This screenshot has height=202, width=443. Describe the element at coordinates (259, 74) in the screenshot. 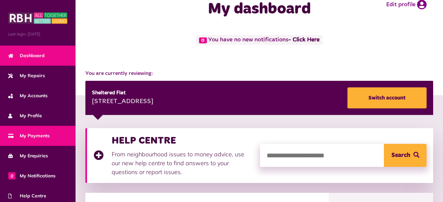

I see `span: You are currently reviewing:` at that location.